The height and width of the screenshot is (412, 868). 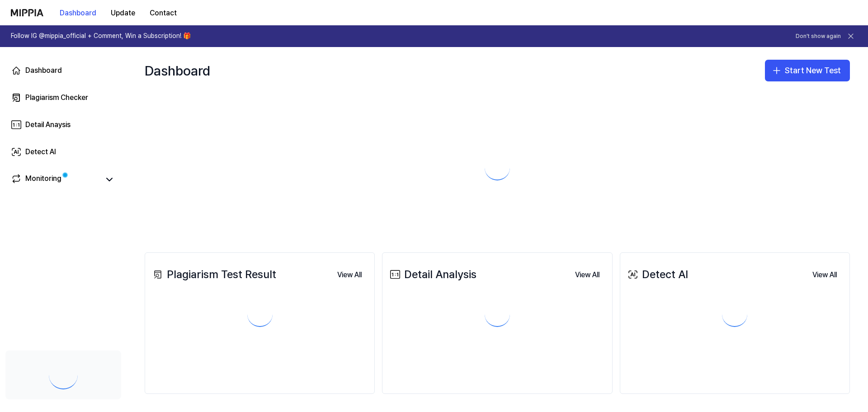 I want to click on img: logo, so click(x=27, y=13).